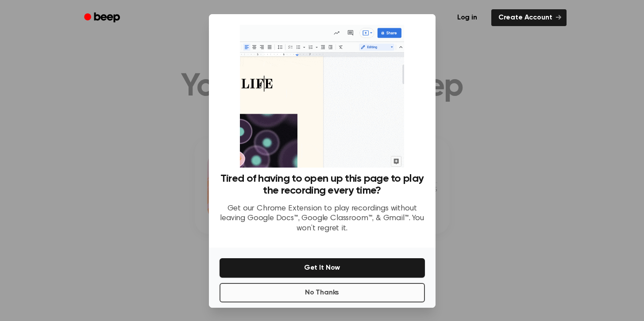 The height and width of the screenshot is (321, 644). What do you see at coordinates (322, 293) in the screenshot?
I see `button: No Thanks` at bounding box center [322, 293].